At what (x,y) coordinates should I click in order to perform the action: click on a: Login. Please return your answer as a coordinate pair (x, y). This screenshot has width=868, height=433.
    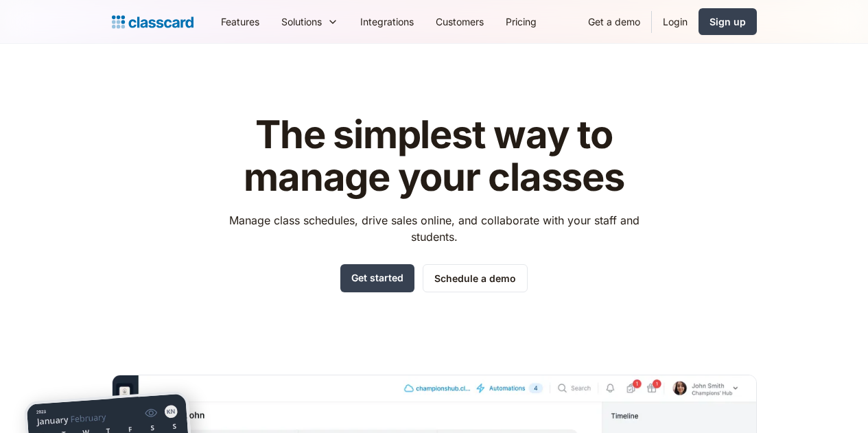
    Looking at the image, I should click on (676, 22).